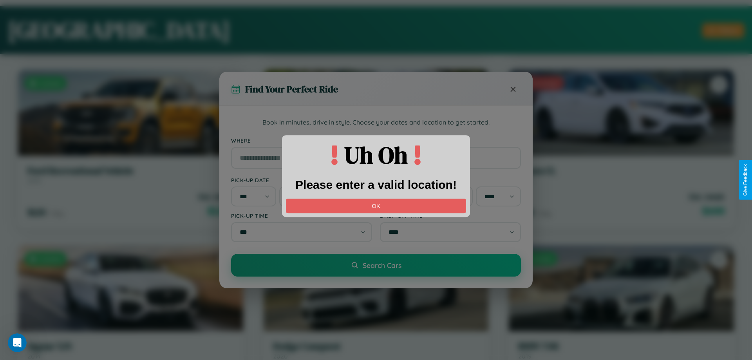 This screenshot has height=360, width=752. Describe the element at coordinates (450, 215) in the screenshot. I see `label: Drop-off Time` at that location.